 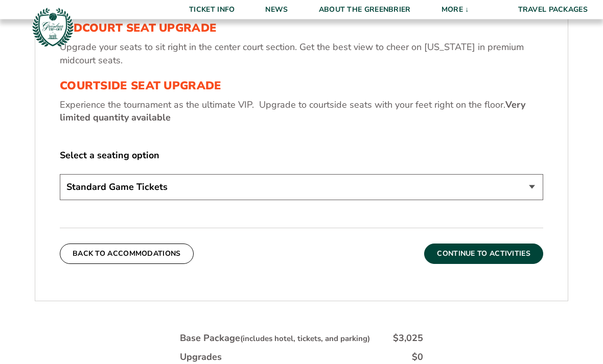 What do you see at coordinates (302, 29) in the screenshot?
I see `h3: Midcourt Seat Upgrade` at bounding box center [302, 29].